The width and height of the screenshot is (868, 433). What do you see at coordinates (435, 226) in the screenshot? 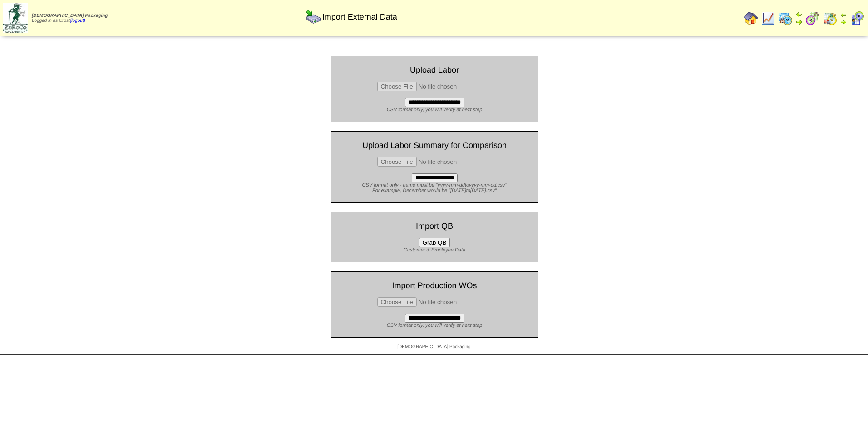
I see `div: Import QB` at bounding box center [435, 226].